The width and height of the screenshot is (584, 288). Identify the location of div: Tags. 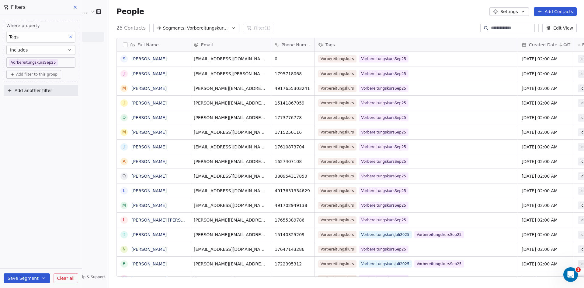
(416, 44).